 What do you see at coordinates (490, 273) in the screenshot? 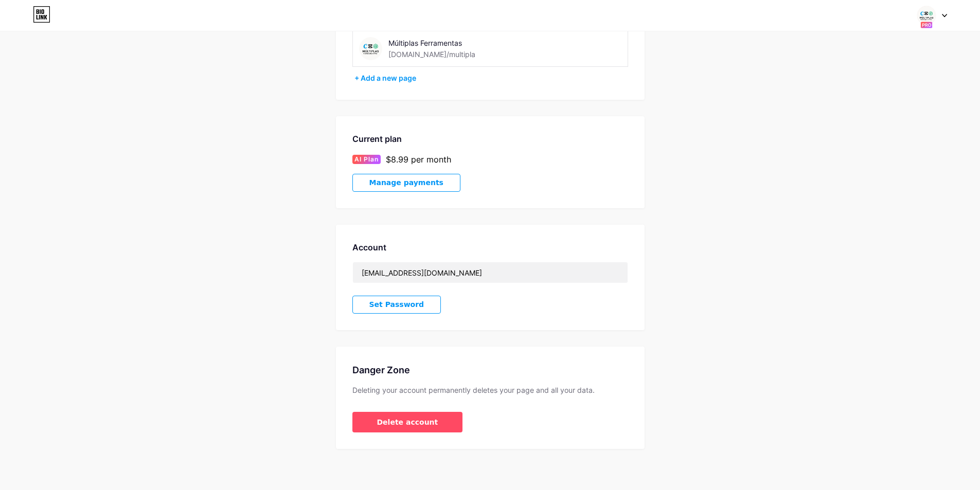
I see `input: Email` at bounding box center [490, 273].